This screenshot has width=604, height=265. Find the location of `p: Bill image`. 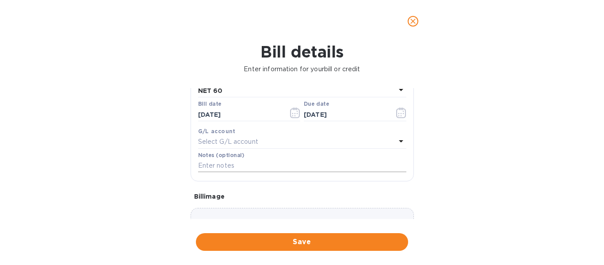

p: Bill image is located at coordinates (302, 196).